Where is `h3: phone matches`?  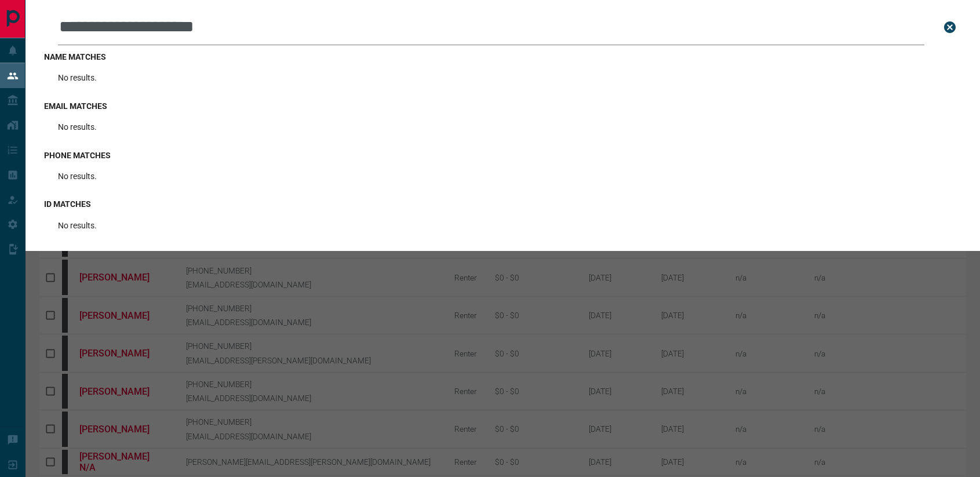 h3: phone matches is located at coordinates (502, 156).